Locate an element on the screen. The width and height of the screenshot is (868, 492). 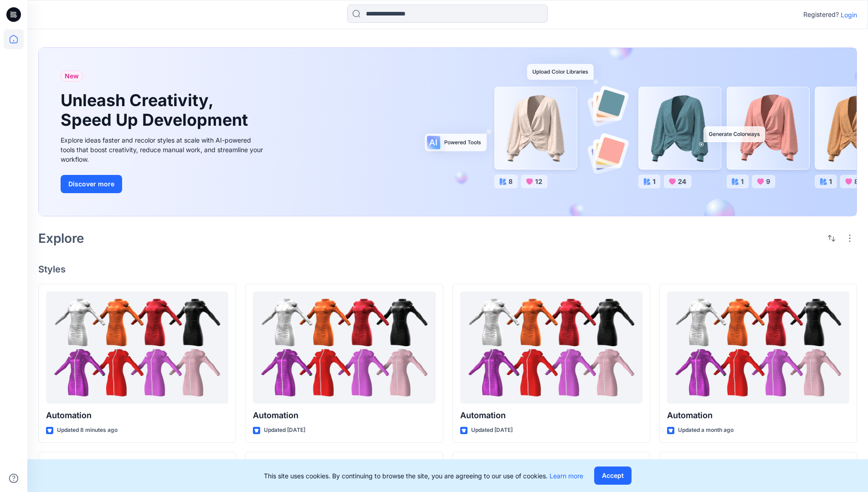
h1: Unleash Creativity, Speed Up Development is located at coordinates (156, 110).